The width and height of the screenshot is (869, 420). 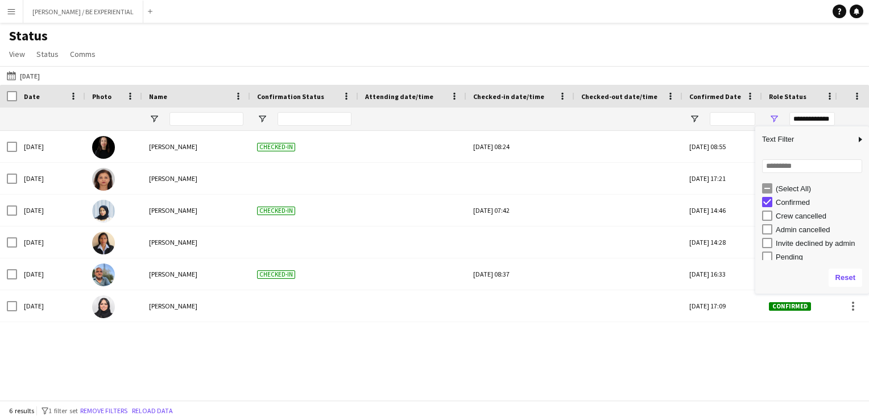 What do you see at coordinates (788, 96) in the screenshot?
I see `span: Role Status` at bounding box center [788, 96].